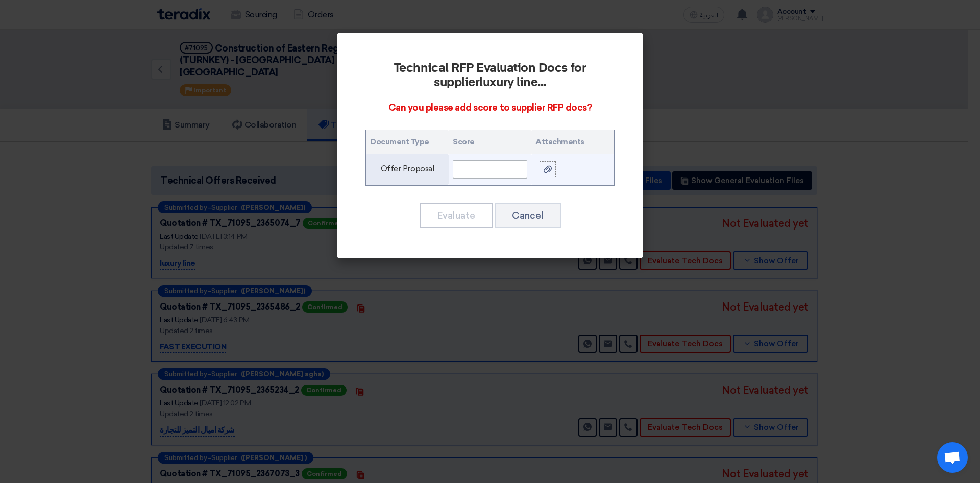 The height and width of the screenshot is (483, 980). Describe the element at coordinates (408, 142) in the screenshot. I see `th: Document Type` at that location.